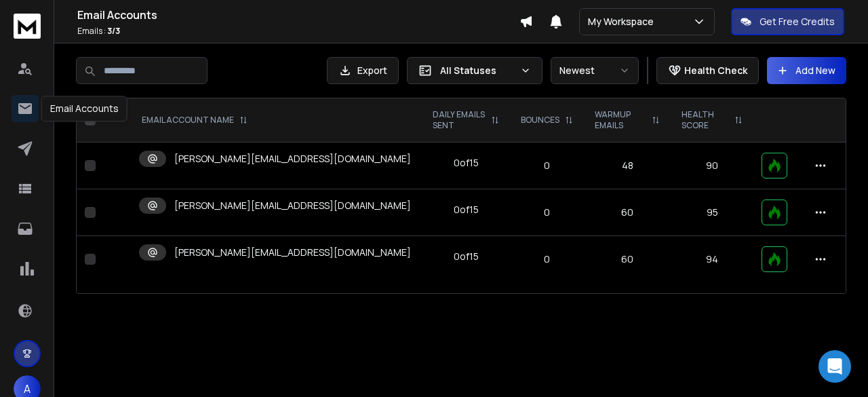 The width and height of the screenshot is (868, 397). What do you see at coordinates (708, 71) in the screenshot?
I see `button: Health Check` at bounding box center [708, 71].